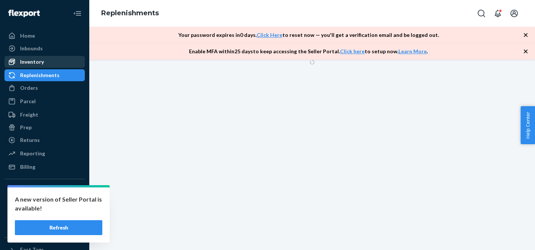  What do you see at coordinates (24, 13) in the screenshot?
I see `img: Flexport logo` at bounding box center [24, 13].